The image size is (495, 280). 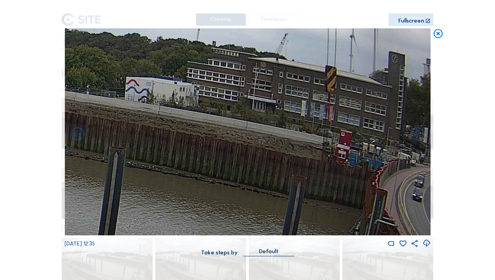 What do you see at coordinates (220, 253) in the screenshot?
I see `div: Take steps by:` at bounding box center [220, 253].